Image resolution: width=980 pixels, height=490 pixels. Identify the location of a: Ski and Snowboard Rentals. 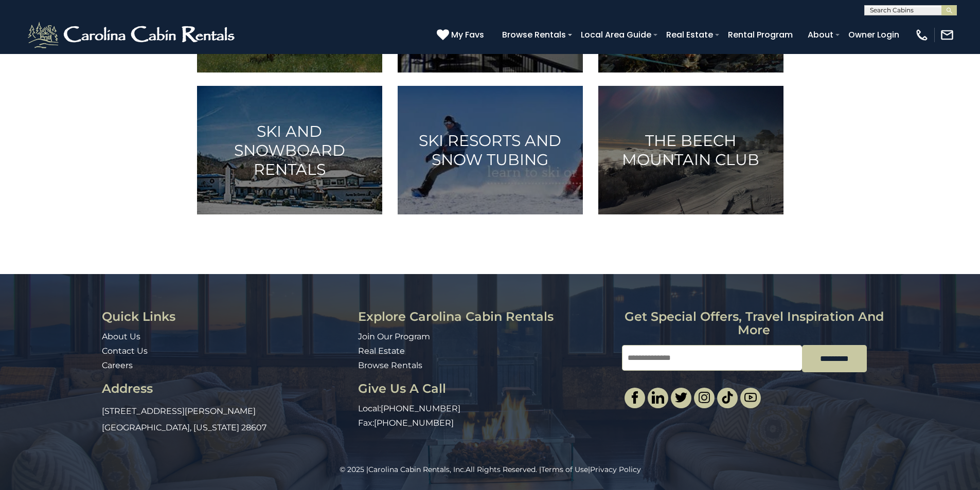
(289, 150).